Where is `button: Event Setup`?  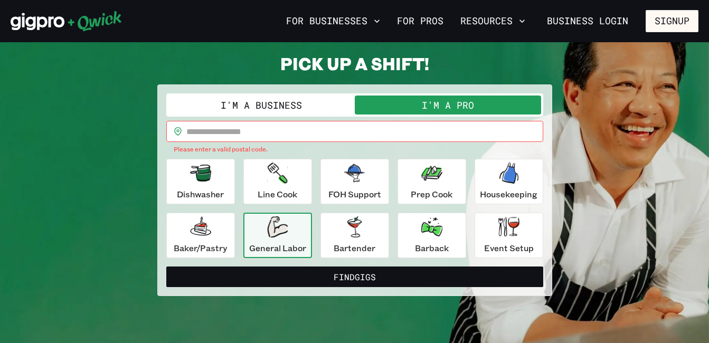
button: Event Setup is located at coordinates (509, 235).